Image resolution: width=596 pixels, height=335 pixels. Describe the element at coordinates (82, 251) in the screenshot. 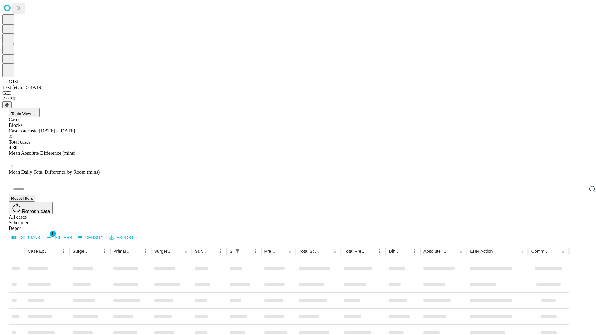

I see `div: Surgeon Name` at that location.